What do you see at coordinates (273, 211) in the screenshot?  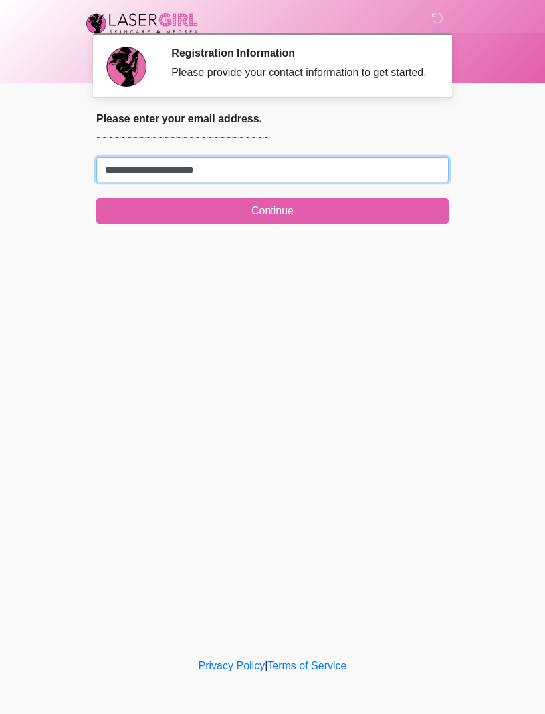 I see `button: Continue` at bounding box center [273, 211].